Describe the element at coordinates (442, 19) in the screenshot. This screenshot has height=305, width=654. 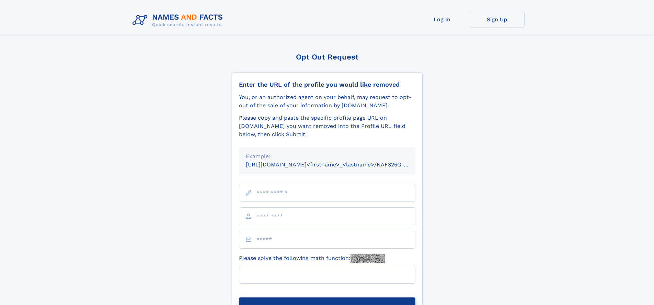
I see `a: Log In` at that location.